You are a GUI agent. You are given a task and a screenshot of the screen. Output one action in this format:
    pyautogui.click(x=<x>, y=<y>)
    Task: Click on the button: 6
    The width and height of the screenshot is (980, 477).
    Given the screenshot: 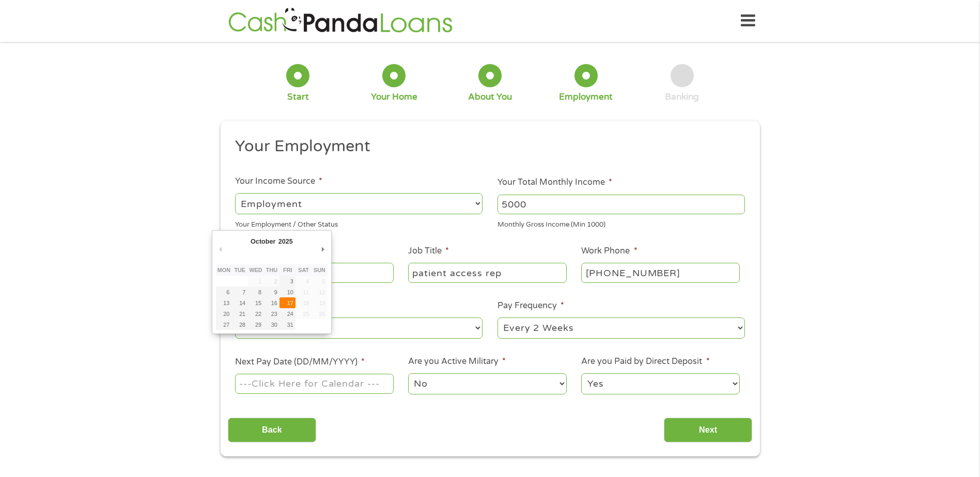 What is the action you would take?
    pyautogui.click(x=223, y=292)
    